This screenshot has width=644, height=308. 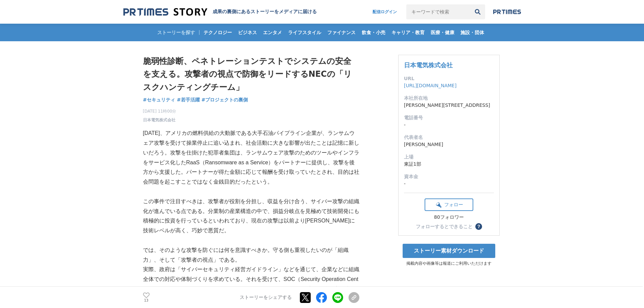 What do you see at coordinates (449, 217) in the screenshot?
I see `div: 80フォロワー` at bounding box center [449, 217].